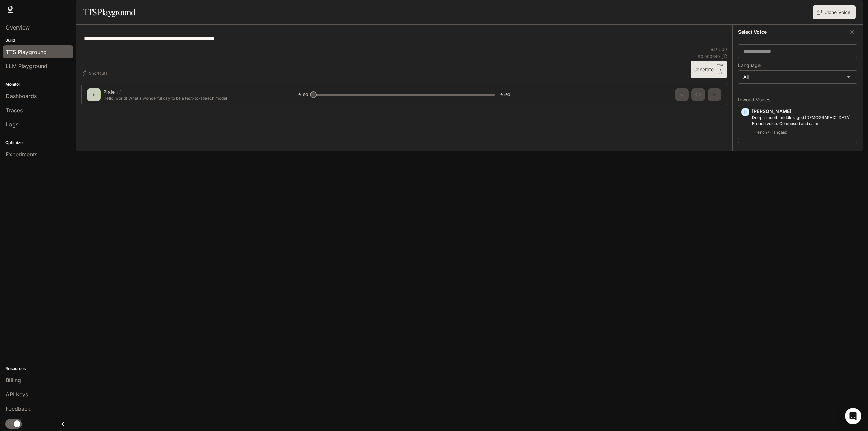 Image resolution: width=868 pixels, height=431 pixels. What do you see at coordinates (854, 417) in the screenshot?
I see `div: Open Intercom Messenger` at bounding box center [854, 417].